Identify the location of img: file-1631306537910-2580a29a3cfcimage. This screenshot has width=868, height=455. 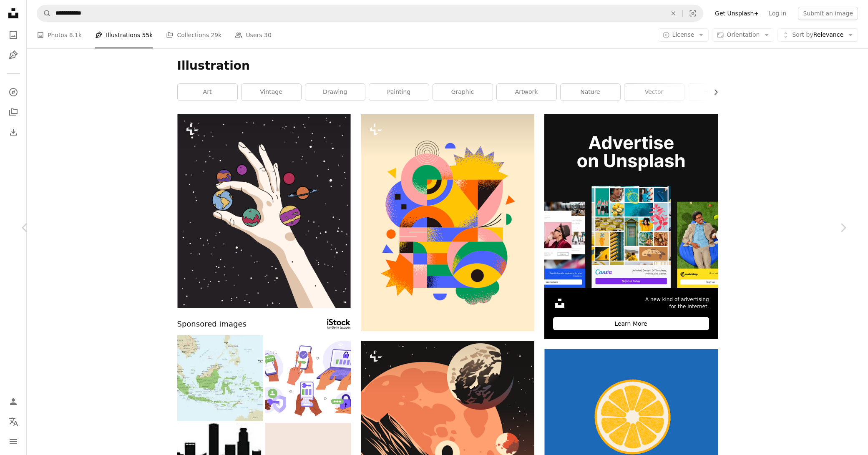
(560, 303).